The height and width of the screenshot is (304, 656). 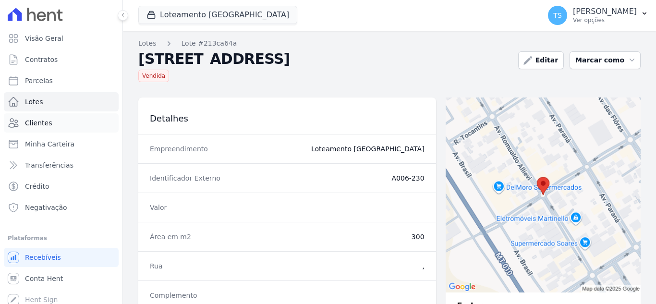 What do you see at coordinates (193, 266) in the screenshot?
I see `dt: Rua` at bounding box center [193, 266].